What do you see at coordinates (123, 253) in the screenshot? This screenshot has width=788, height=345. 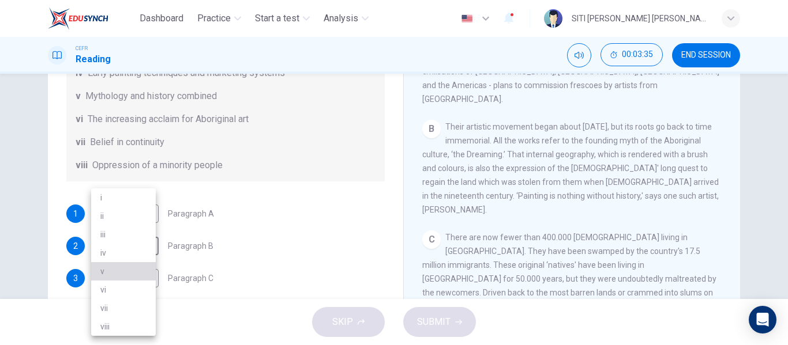 I see `li: iv` at bounding box center [123, 253].